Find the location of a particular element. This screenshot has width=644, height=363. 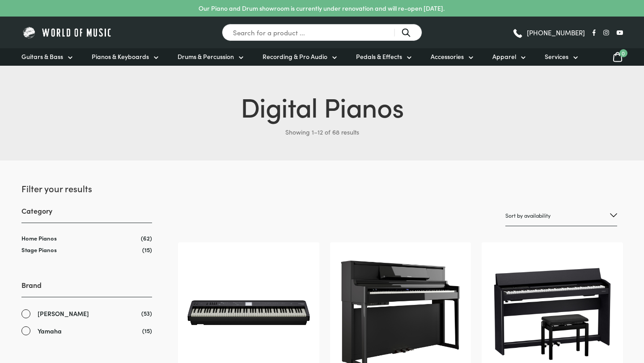

a: Stage Pianos is located at coordinates (39, 249).